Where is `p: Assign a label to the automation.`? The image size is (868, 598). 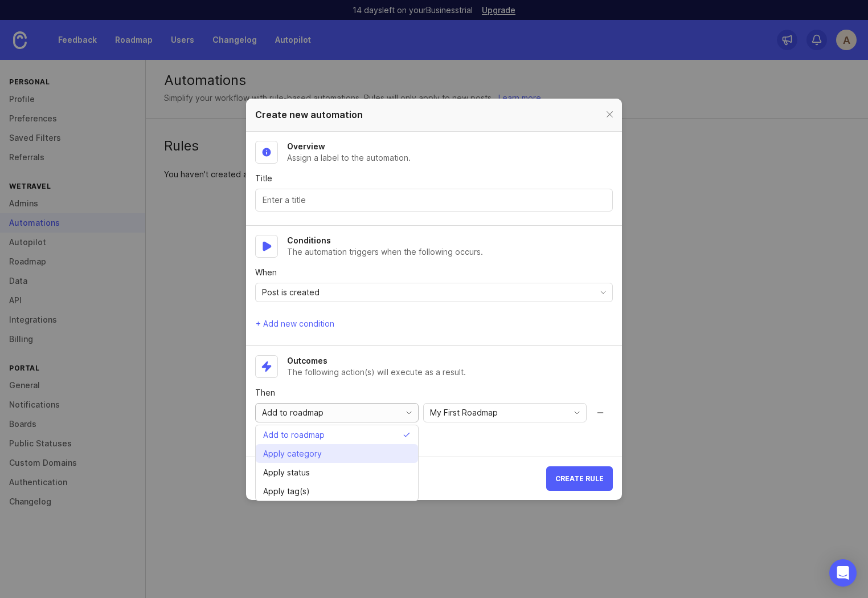
p: Assign a label to the automation. is located at coordinates (349, 158).